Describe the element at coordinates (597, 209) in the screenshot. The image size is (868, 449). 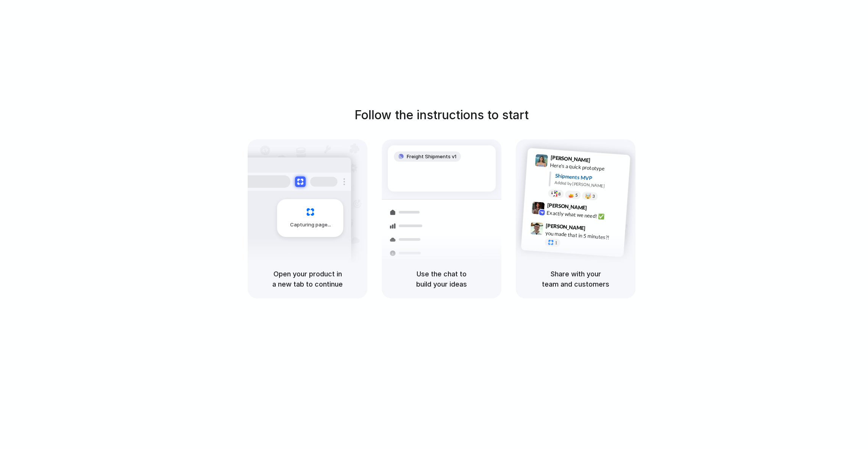
I see `span: 9:42 AM` at that location.